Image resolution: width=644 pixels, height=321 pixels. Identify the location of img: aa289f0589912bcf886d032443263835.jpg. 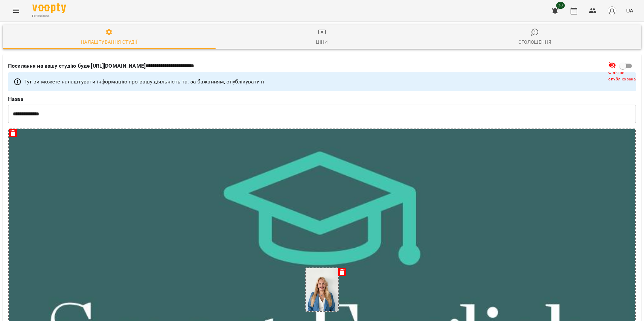
(322, 290).